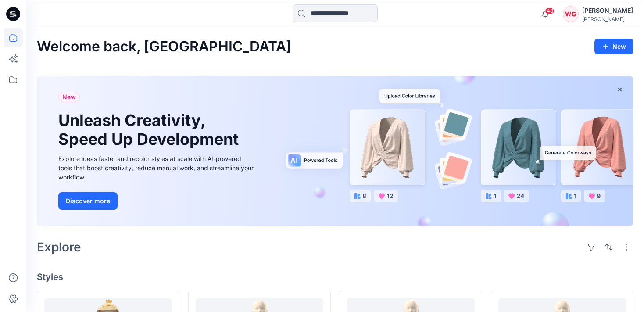 The image size is (644, 312). What do you see at coordinates (550, 11) in the screenshot?
I see `span: 48` at bounding box center [550, 11].